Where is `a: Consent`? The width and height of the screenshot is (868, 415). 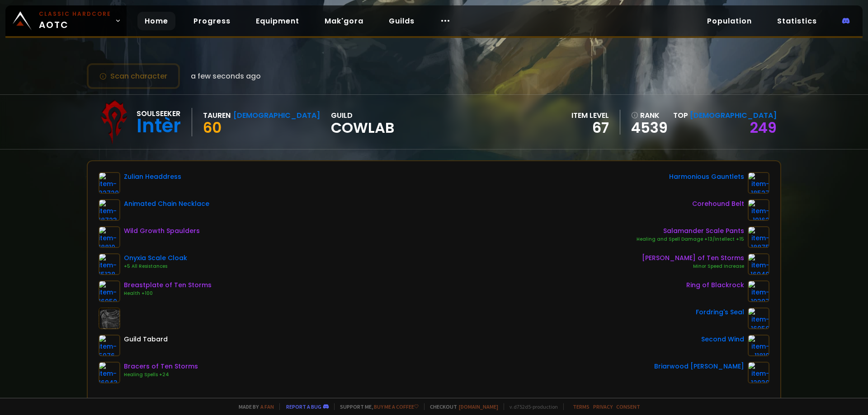
a: Consent is located at coordinates (628, 406).